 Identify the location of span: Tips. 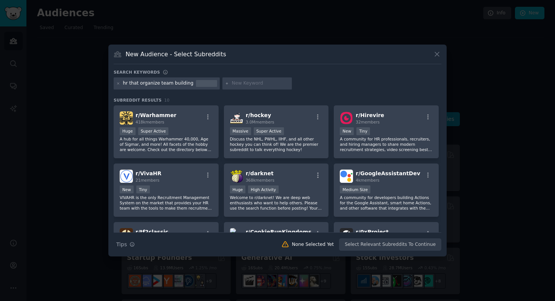
(122, 244).